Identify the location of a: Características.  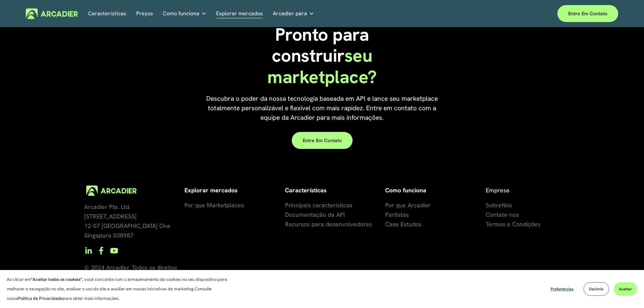
(107, 13).